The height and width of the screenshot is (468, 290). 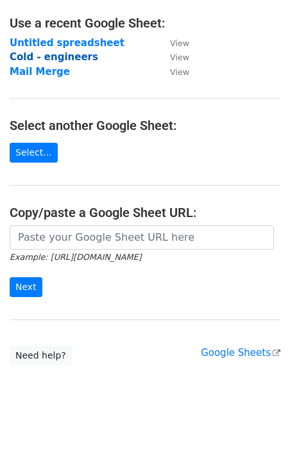 What do you see at coordinates (258, 438) in the screenshot?
I see `div: Chat Widget` at bounding box center [258, 438].